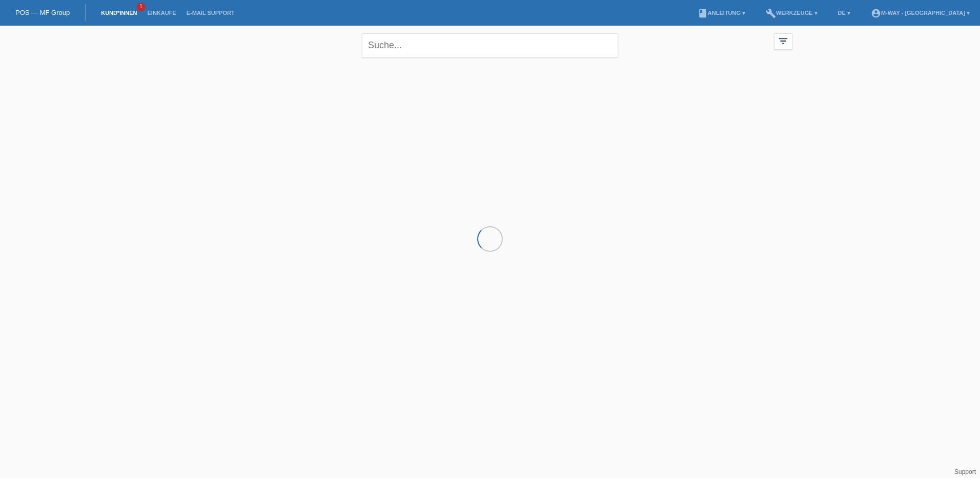 The image size is (980, 478). I want to click on a: Support, so click(965, 472).